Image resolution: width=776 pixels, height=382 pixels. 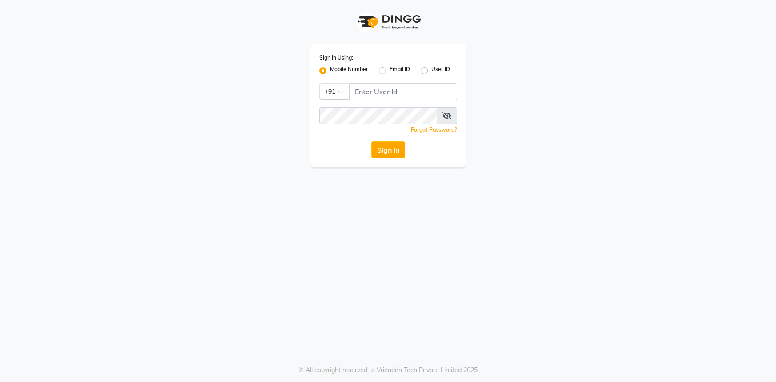 I want to click on label: Sign In Using:, so click(x=336, y=58).